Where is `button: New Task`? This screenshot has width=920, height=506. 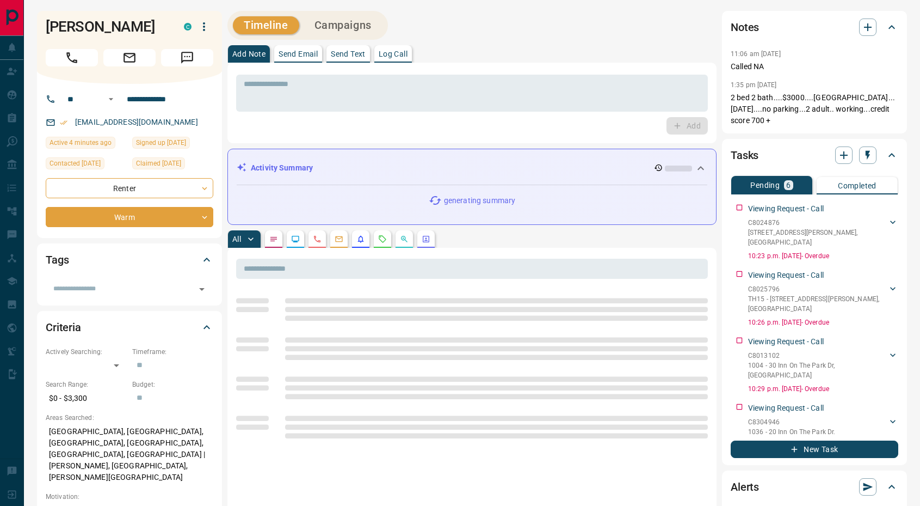 button: New Task is located at coordinates (815, 449).